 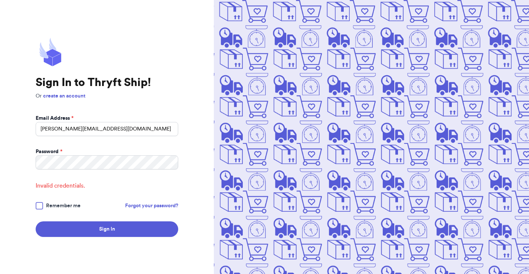 What do you see at coordinates (49, 152) in the screenshot?
I see `label: Password` at bounding box center [49, 152].